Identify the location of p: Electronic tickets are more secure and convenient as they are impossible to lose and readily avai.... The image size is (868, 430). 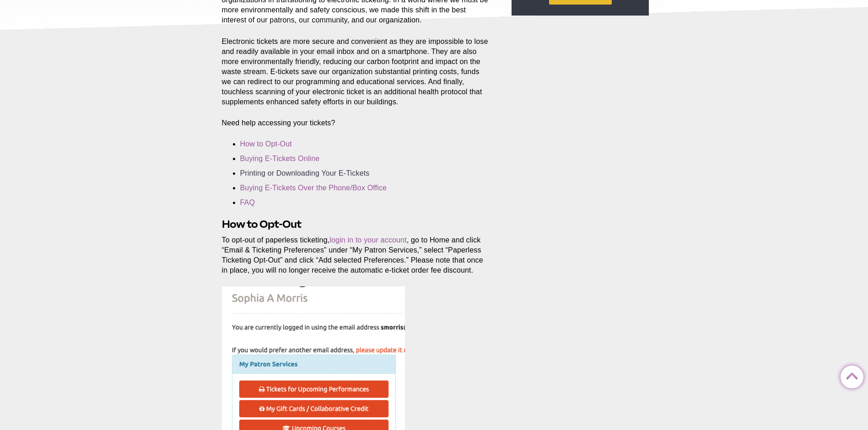
(357, 72).